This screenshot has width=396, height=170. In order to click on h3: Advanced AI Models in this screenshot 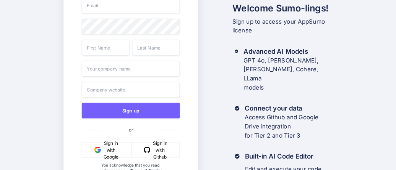, I will do `click(288, 52)`.